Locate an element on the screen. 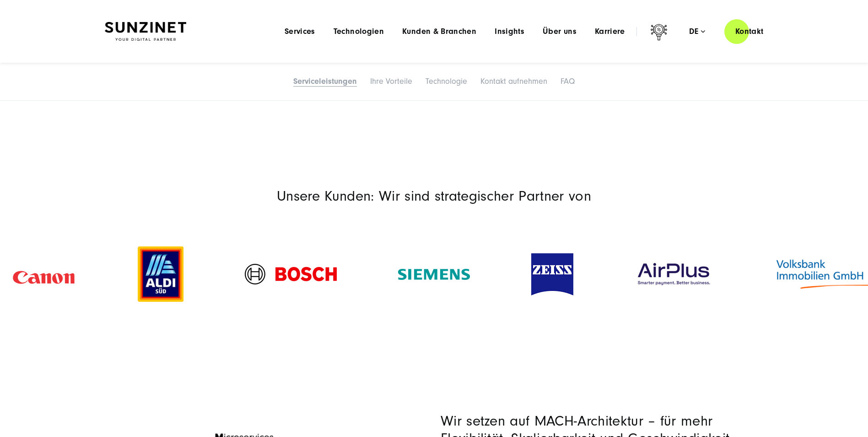 The height and width of the screenshot is (437, 868). span: Kunden & Branchen is located at coordinates (439, 31).